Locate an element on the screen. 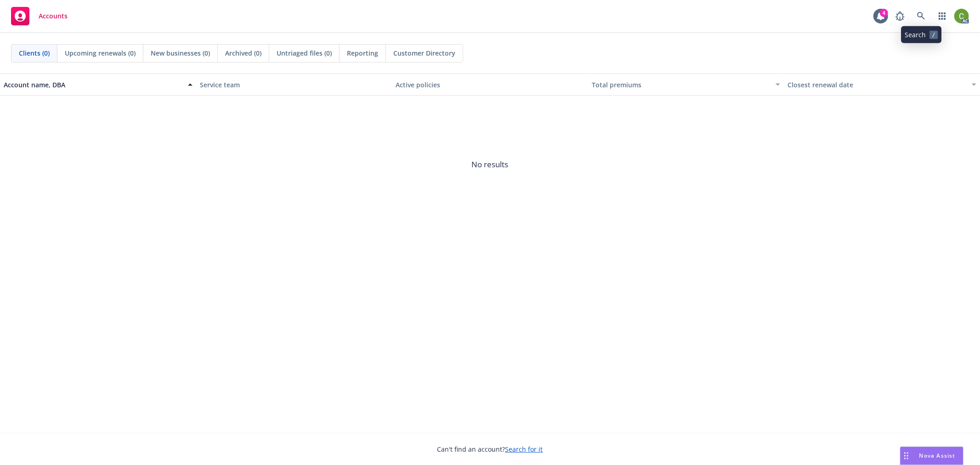 The image size is (980, 465). div: 4 is located at coordinates (884, 13).